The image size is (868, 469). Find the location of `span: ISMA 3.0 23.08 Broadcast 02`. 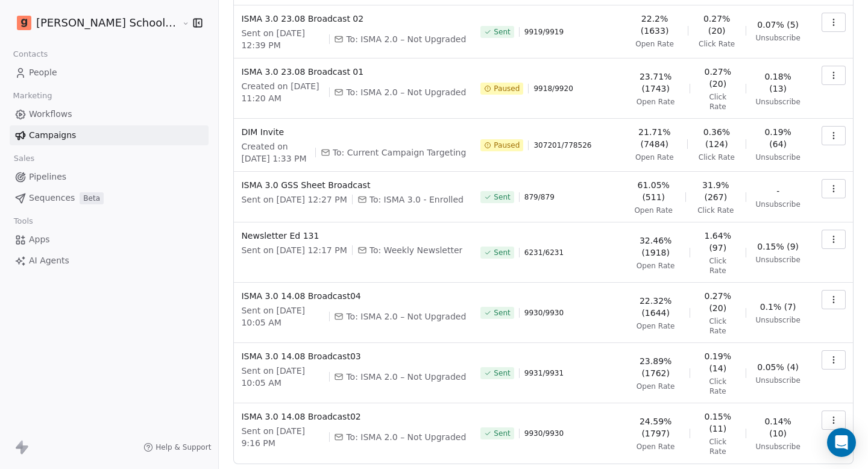

span: ISMA 3.0 23.08 Broadcast 02 is located at coordinates (353, 18).